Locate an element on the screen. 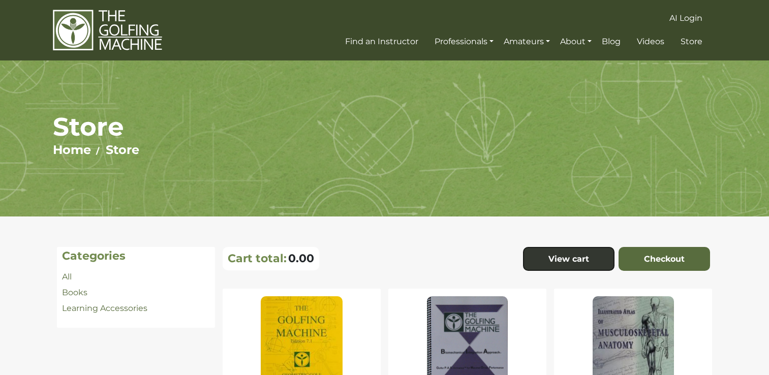  a: Find an Instructor is located at coordinates (382, 42).